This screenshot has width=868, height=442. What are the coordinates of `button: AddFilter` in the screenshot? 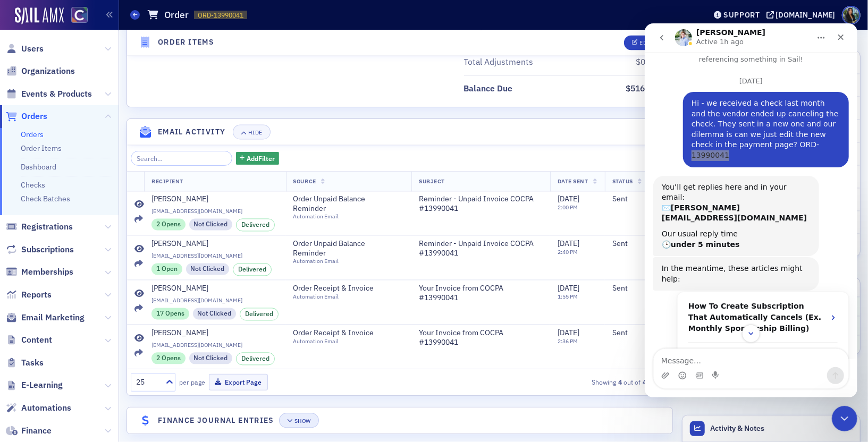 It's located at (258, 158).